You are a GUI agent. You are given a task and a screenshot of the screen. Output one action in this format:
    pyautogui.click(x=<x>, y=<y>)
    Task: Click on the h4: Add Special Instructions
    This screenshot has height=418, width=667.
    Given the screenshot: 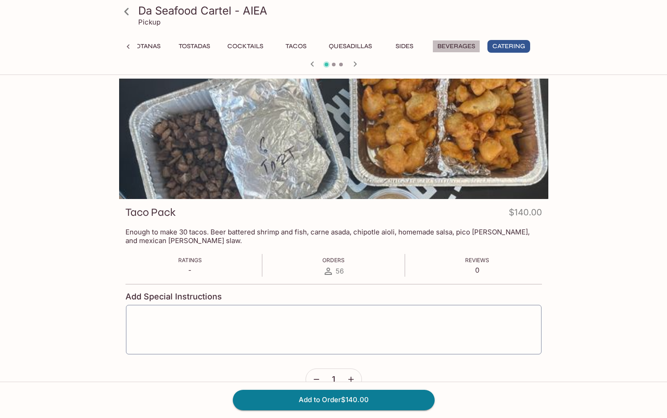 What is the action you would take?
    pyautogui.click(x=334, y=297)
    